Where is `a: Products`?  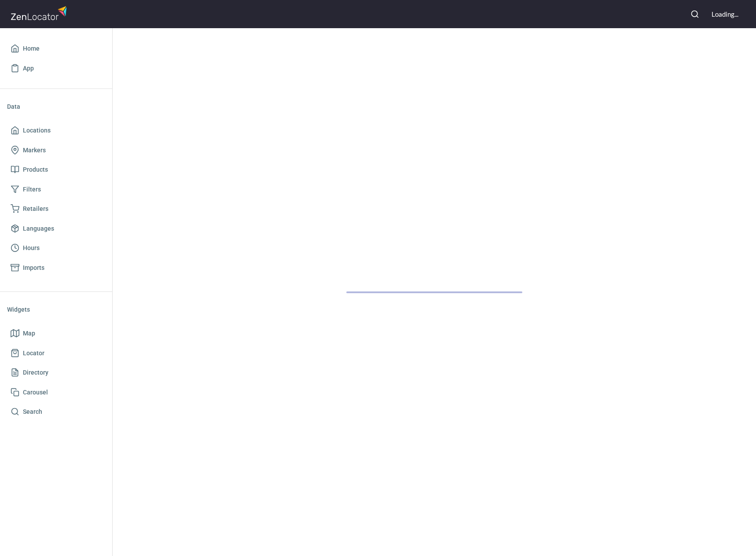
a: Products is located at coordinates (56, 170).